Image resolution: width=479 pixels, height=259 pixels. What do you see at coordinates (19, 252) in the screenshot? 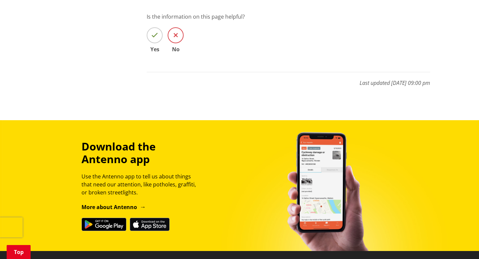
I see `a: Top` at bounding box center [19, 252].